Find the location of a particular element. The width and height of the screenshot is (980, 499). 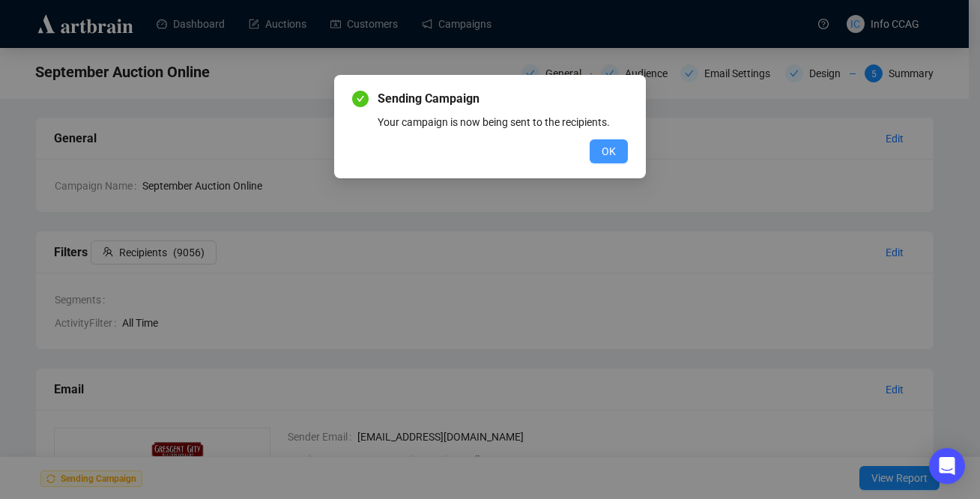

span: check-circle is located at coordinates (360, 99).